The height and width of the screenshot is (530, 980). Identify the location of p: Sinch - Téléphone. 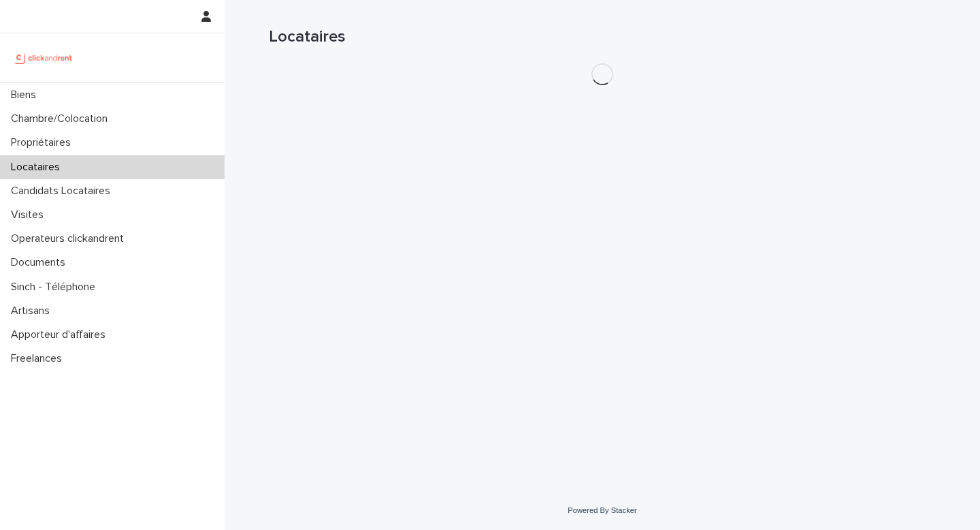
(56, 286).